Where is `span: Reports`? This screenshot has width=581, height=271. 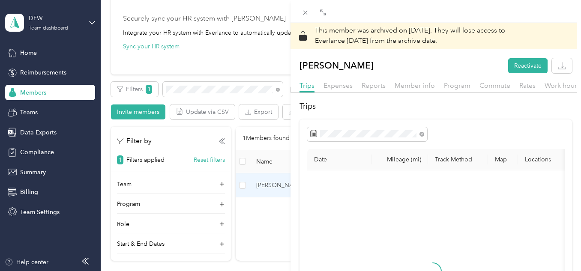 span: Reports is located at coordinates (374, 85).